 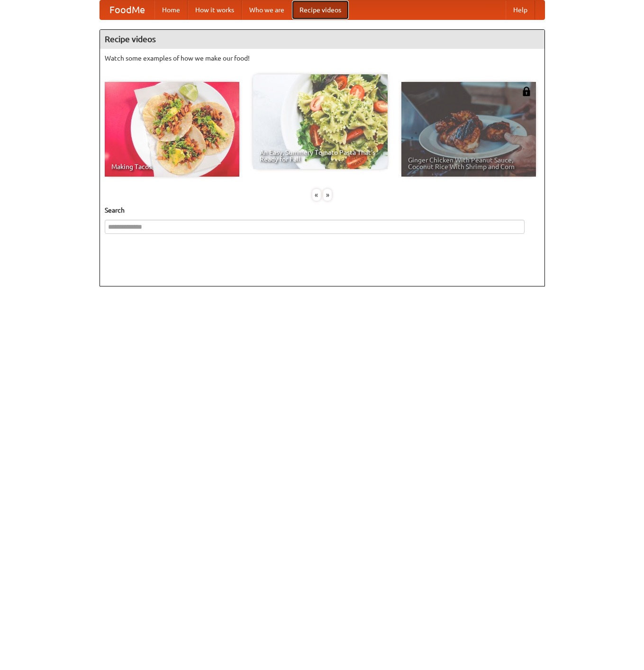 I want to click on span: Making Tacos, so click(x=172, y=167).